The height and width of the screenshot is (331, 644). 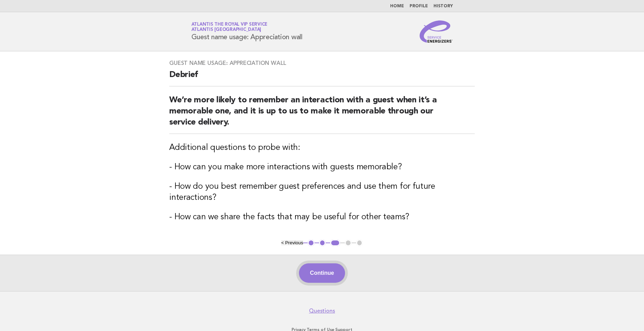 What do you see at coordinates (322, 218) in the screenshot?
I see `h3: - How can we share the facts that may be useful for other teams?` at bounding box center [322, 218].